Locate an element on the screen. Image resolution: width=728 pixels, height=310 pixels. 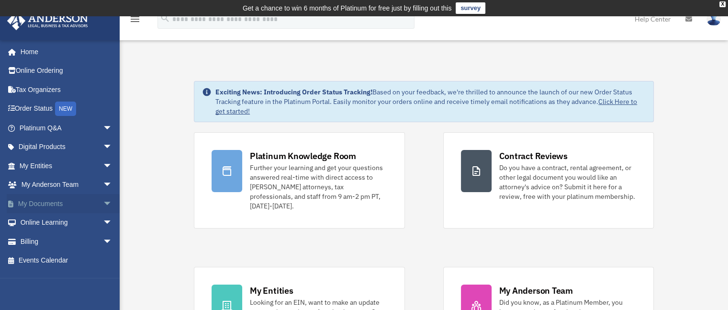
strong: Exciting News: Introducing Order Status Tracking! is located at coordinates (294, 92).